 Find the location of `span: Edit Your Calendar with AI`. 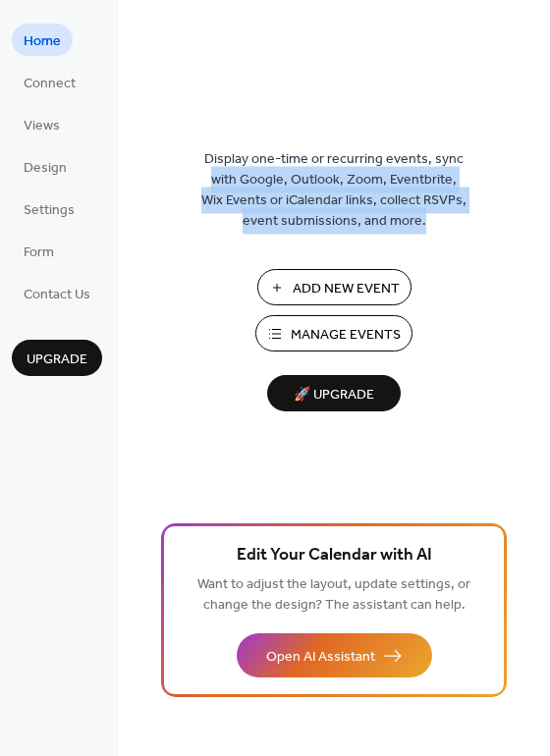

span: Edit Your Calendar with AI is located at coordinates (334, 556).